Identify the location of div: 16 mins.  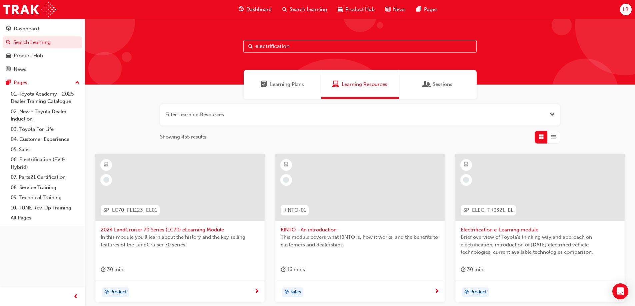
(293, 270).